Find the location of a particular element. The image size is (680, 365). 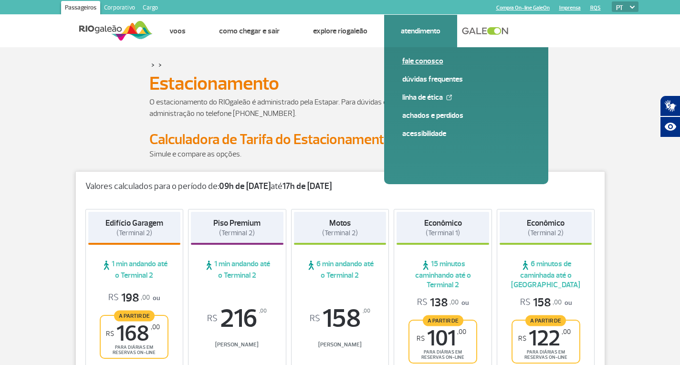

button: Abrir tradutor de língua de sinais. is located at coordinates (670, 106).